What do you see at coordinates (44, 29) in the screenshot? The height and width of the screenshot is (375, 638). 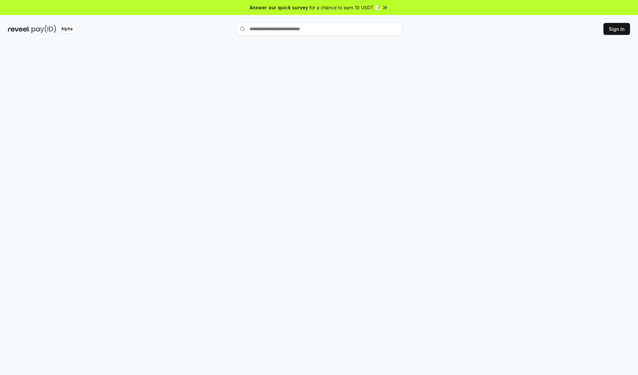 I see `img: pay_id` at bounding box center [44, 29].